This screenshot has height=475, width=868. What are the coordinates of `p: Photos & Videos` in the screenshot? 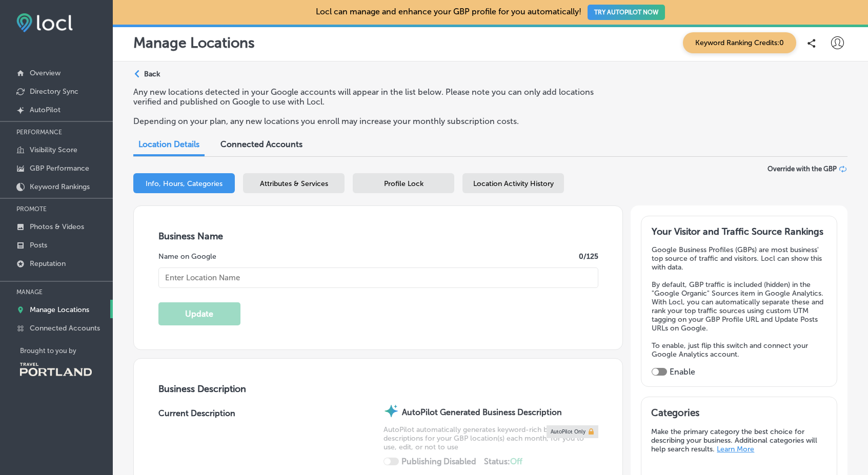 It's located at (57, 227).